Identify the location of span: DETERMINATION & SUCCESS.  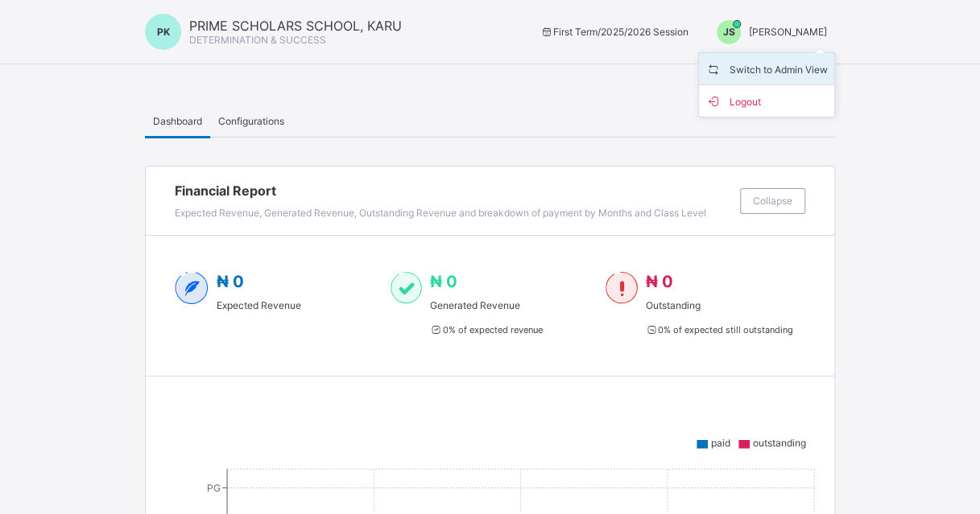
(258, 39).